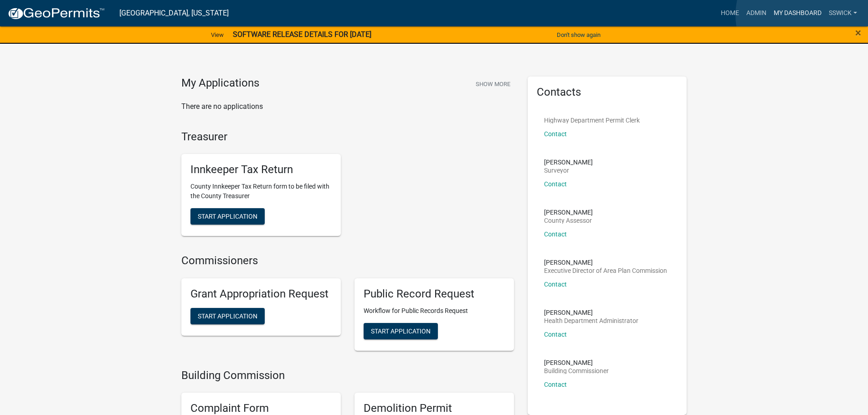  Describe the element at coordinates (493, 84) in the screenshot. I see `button: Show More` at that location.